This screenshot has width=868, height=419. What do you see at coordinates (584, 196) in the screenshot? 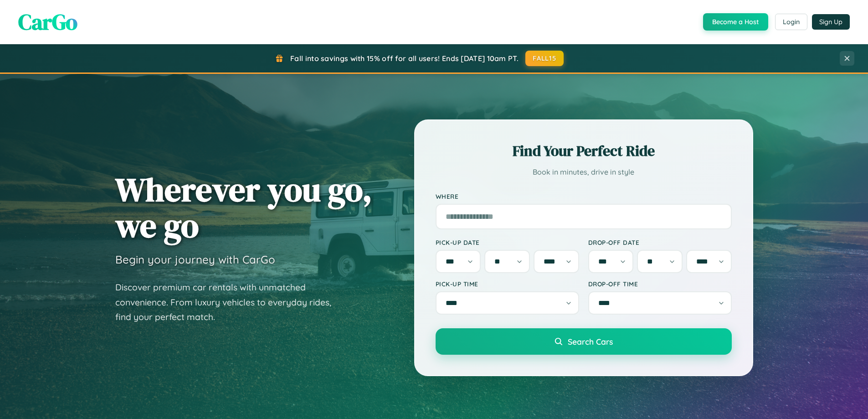
I see `label: Where` at bounding box center [584, 196].